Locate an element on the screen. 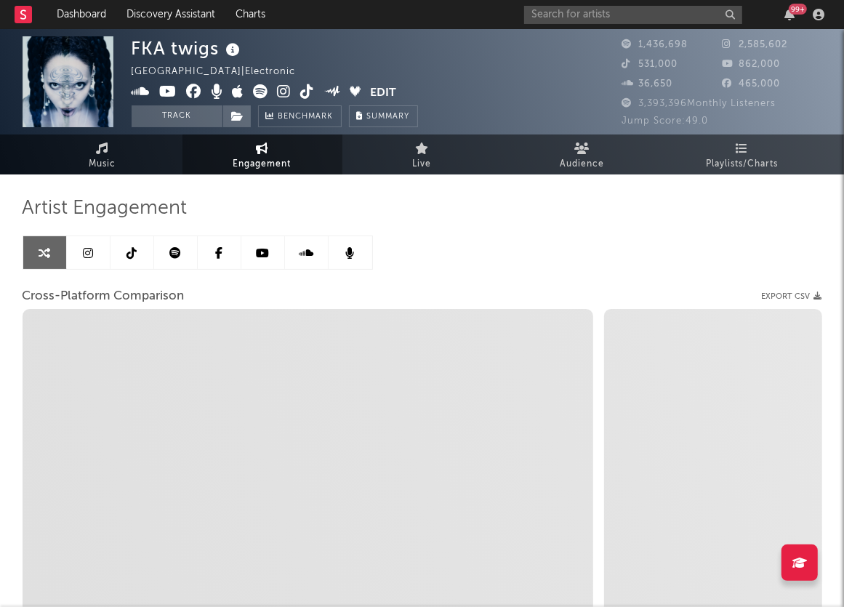 Image resolution: width=844 pixels, height=607 pixels. span: 3,393,396 Monthly Listeners is located at coordinates (699, 103).